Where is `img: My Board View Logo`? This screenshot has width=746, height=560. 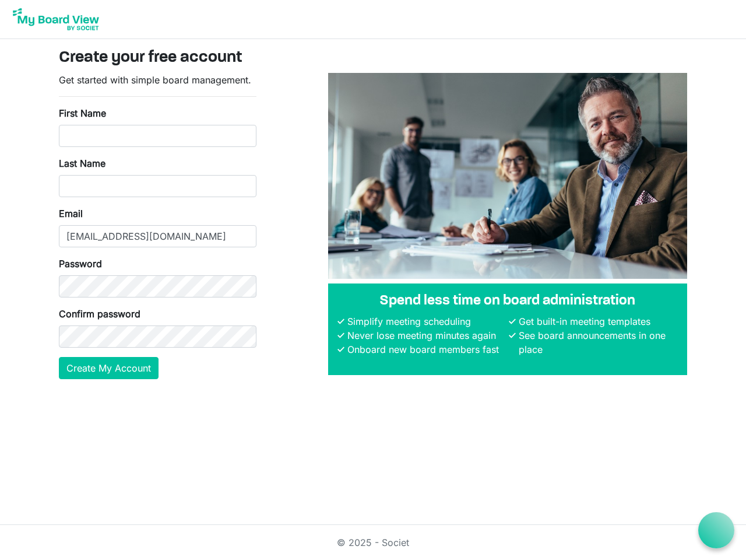 img: My Board View Logo is located at coordinates (56, 19).